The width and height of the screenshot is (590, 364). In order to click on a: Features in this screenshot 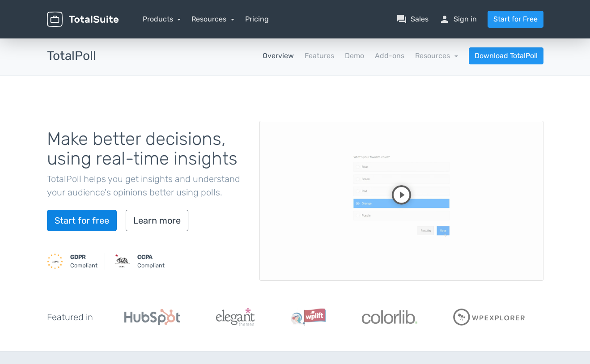, I will do `click(320, 56)`.